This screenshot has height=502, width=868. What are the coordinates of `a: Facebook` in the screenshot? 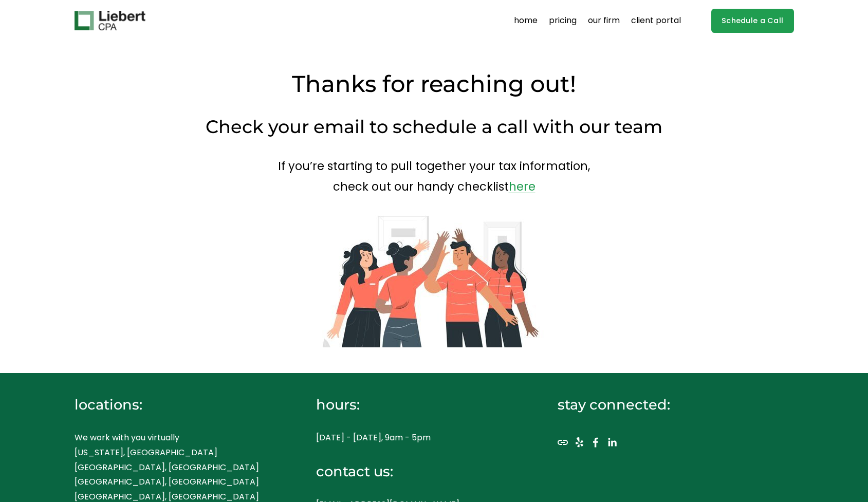 It's located at (595, 442).